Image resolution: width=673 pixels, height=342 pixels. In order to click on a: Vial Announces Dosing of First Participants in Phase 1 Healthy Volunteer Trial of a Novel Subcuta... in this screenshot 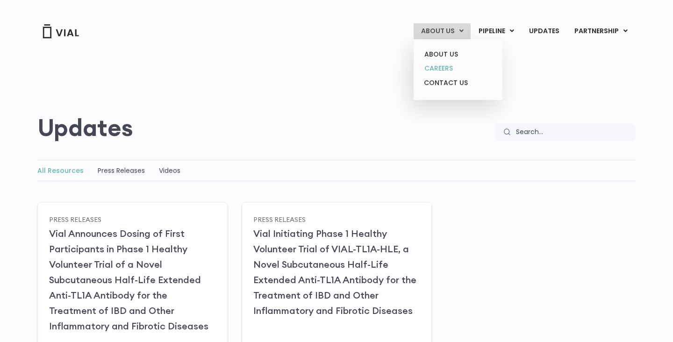, I will do `click(129, 280)`.